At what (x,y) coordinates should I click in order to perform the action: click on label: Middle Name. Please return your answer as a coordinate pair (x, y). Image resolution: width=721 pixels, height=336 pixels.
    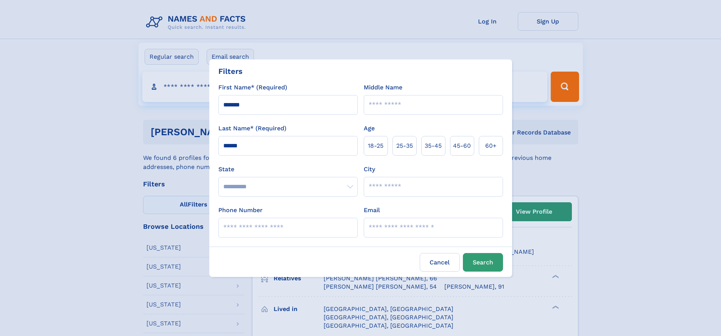
    Looking at the image, I should click on (383, 87).